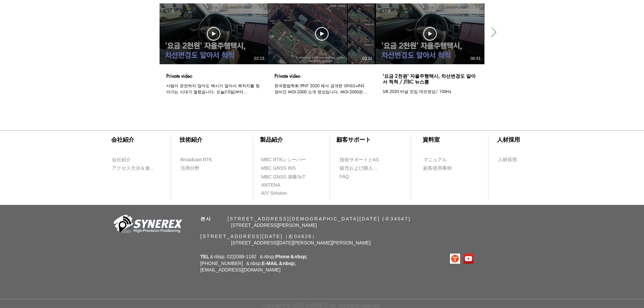 The image size is (644, 308). I want to click on a: 顧客使用事例, so click(442, 168).